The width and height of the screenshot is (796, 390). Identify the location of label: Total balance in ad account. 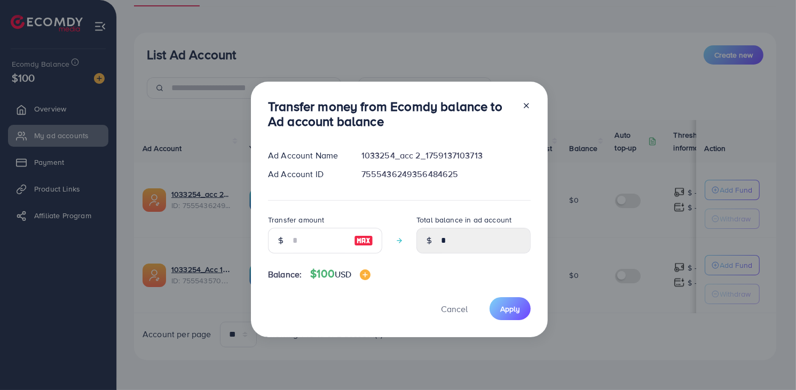
(464, 220).